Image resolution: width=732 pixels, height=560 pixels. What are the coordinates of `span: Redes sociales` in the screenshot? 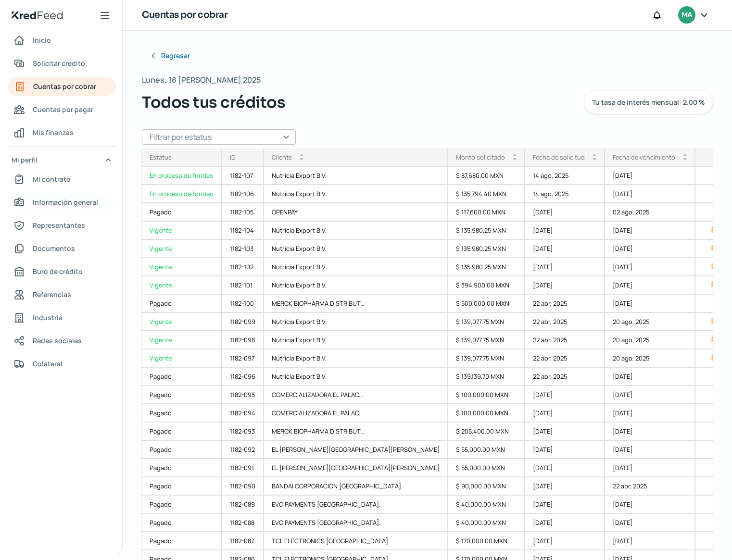 It's located at (57, 340).